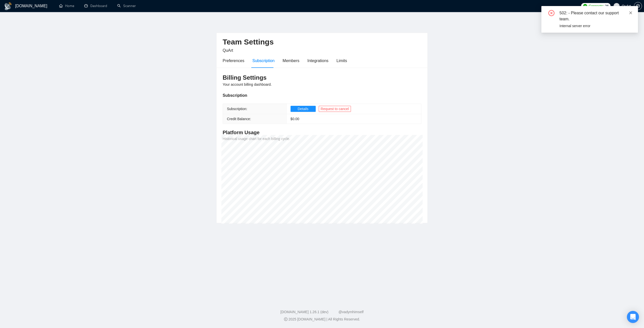 The image size is (644, 328). Describe the element at coordinates (8, 6) in the screenshot. I see `img: logo` at that location.